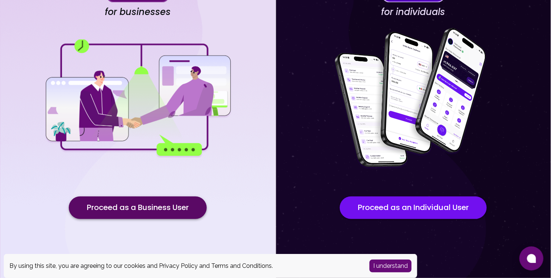  Describe the element at coordinates (138, 208) in the screenshot. I see `button: Proceed as a Business User` at that location.